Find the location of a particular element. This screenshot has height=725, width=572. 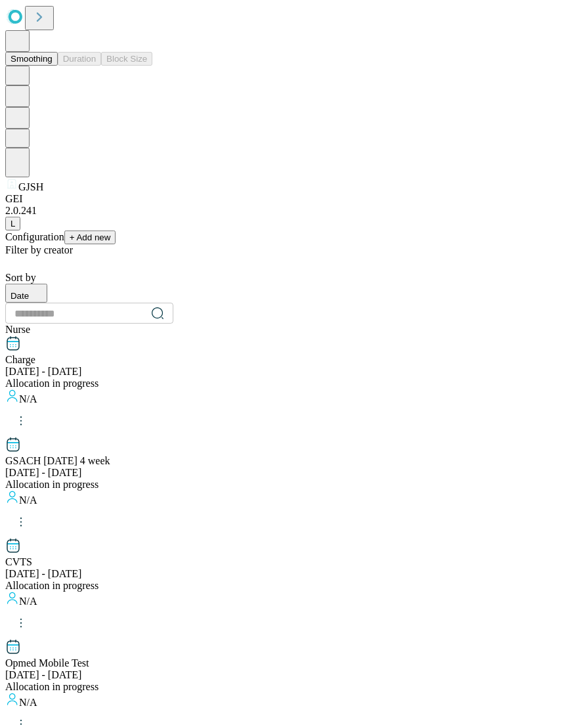

span: + Add new is located at coordinates (90, 237).